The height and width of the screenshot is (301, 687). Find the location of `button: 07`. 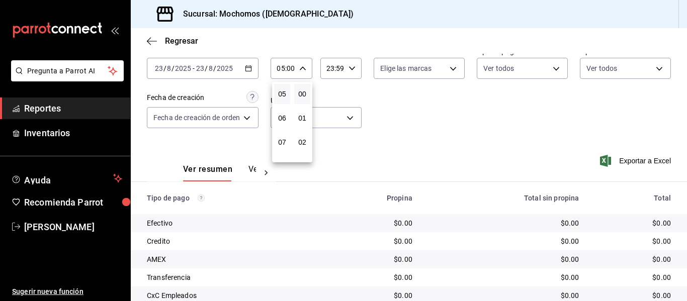

button: 07 is located at coordinates (282, 142).